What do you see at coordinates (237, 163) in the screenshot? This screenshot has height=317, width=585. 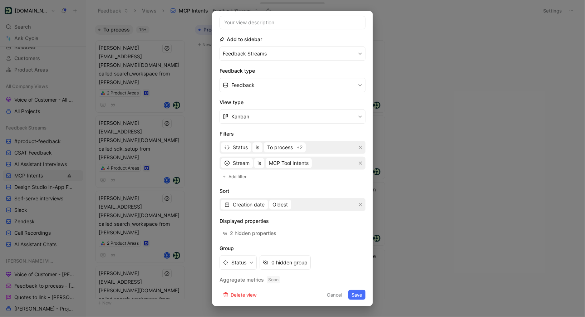 I see `button: Stream` at bounding box center [237, 163].